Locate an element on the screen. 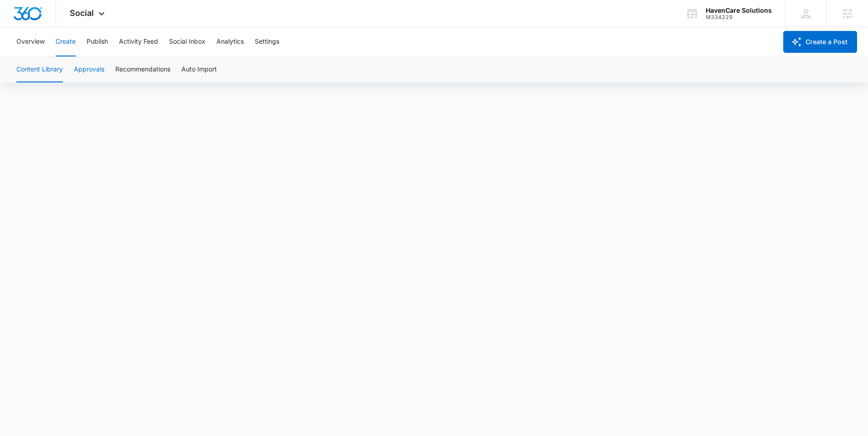  button: Overview is located at coordinates (30, 42).